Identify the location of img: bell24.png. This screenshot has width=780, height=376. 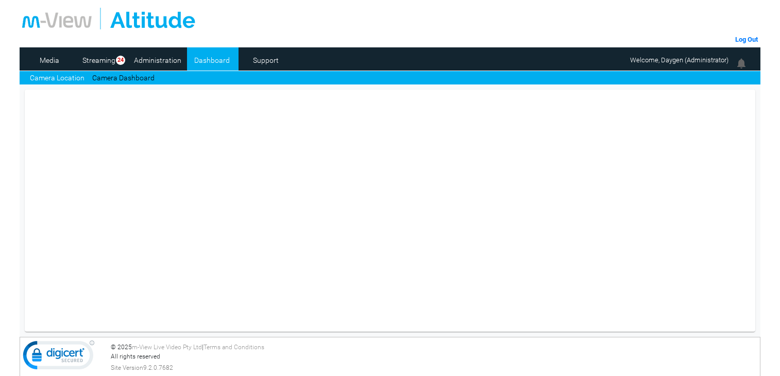
(742, 63).